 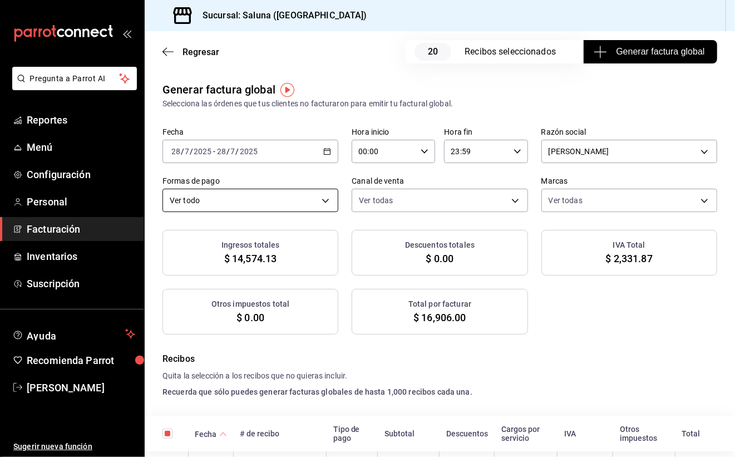 I want to click on font: Inventarios, so click(x=52, y=256).